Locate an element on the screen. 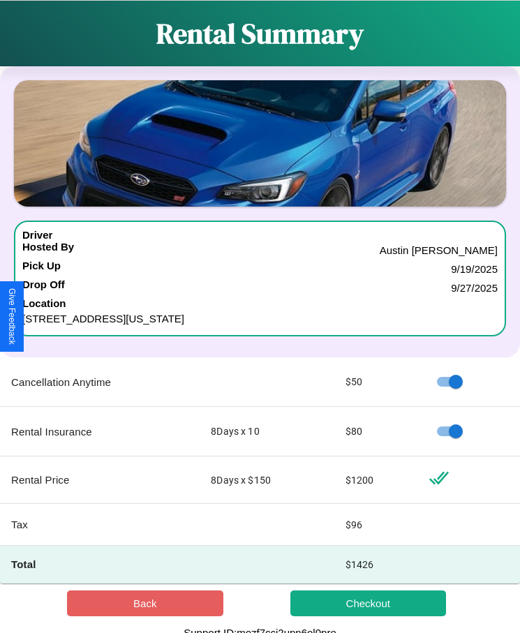 The height and width of the screenshot is (633, 520). p: Cancellation Anytime is located at coordinates (100, 382).